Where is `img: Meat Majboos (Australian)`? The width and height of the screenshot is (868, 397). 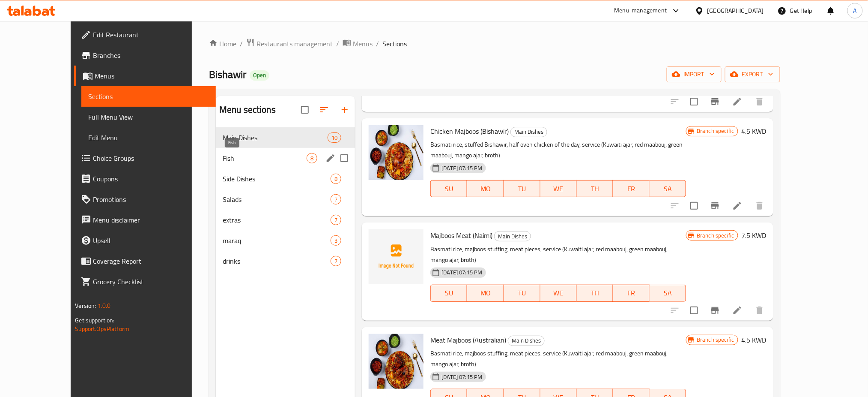
img: Meat Majboos (Australian) is located at coordinates (396, 362).